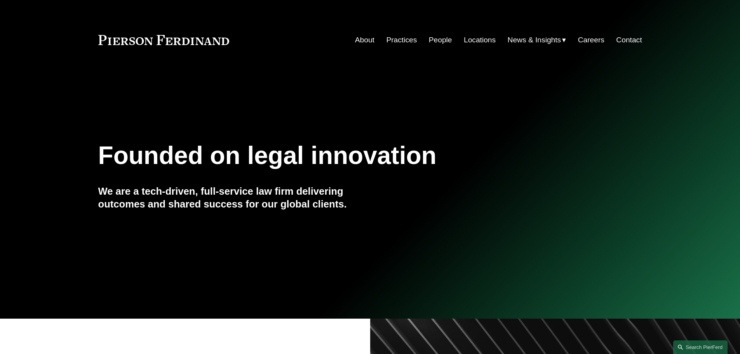 The image size is (740, 354). What do you see at coordinates (365, 40) in the screenshot?
I see `a: About` at bounding box center [365, 40].